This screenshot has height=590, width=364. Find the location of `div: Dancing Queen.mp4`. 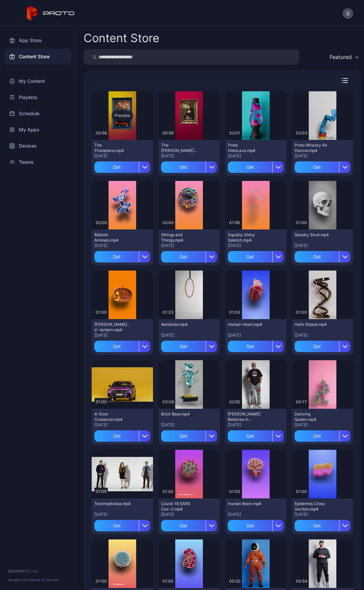

div: Dancing Queen.mp4 is located at coordinates (313, 417).